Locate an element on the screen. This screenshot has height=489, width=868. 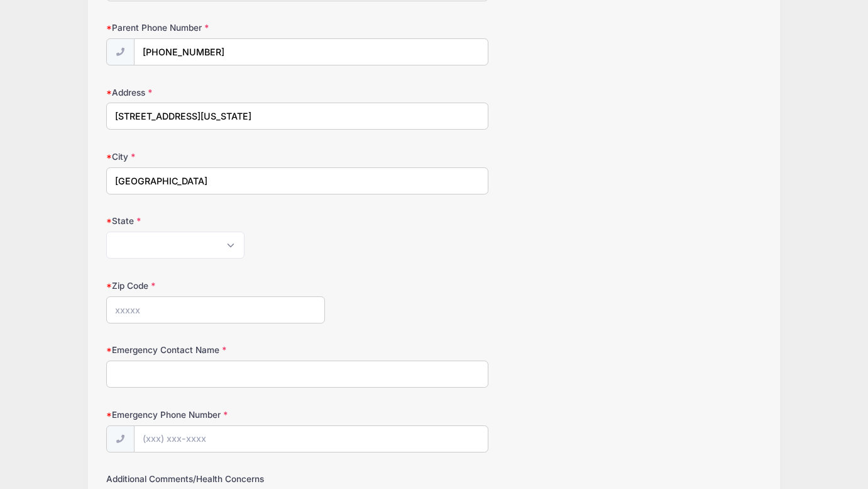
input: xxxxx is located at coordinates (215, 309).